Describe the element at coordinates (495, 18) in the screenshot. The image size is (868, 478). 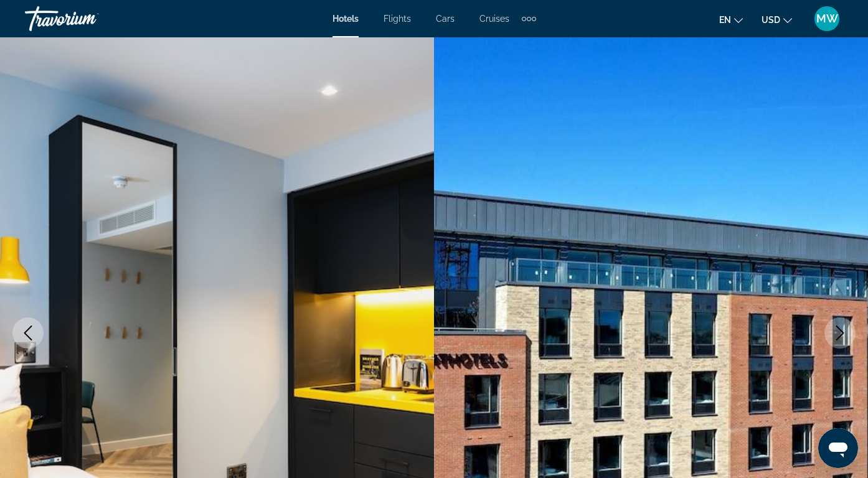
I see `a: Cruises` at that location.